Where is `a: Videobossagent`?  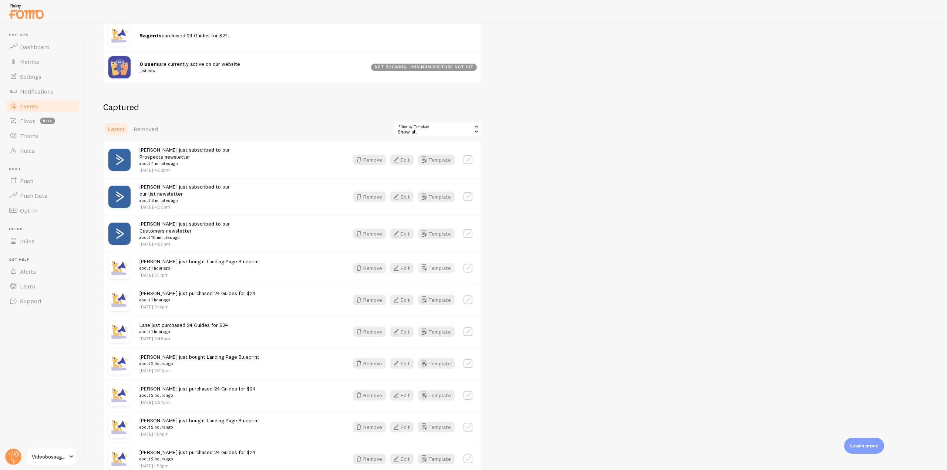
a: Videobossagent is located at coordinates (51, 457).